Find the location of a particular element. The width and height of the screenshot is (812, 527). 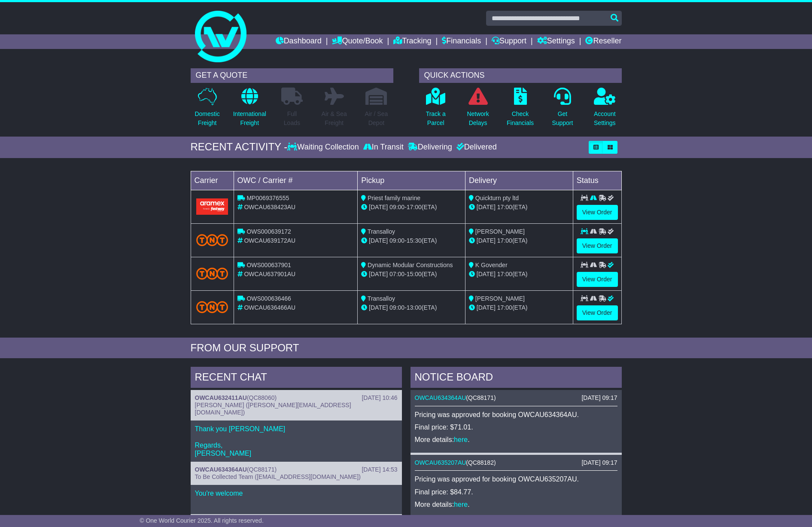

div: GET A QUOTE is located at coordinates (291, 76).